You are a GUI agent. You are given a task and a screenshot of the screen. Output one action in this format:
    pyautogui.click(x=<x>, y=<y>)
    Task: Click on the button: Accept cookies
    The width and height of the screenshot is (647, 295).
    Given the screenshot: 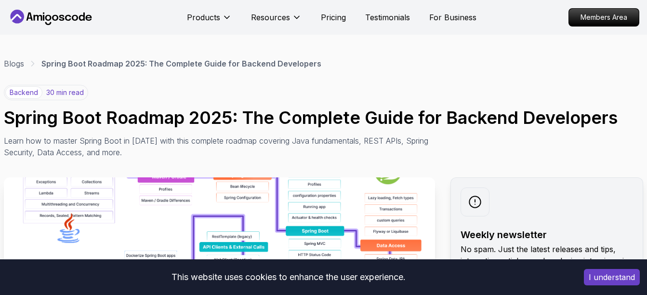 What is the action you would take?
    pyautogui.click(x=612, y=277)
    